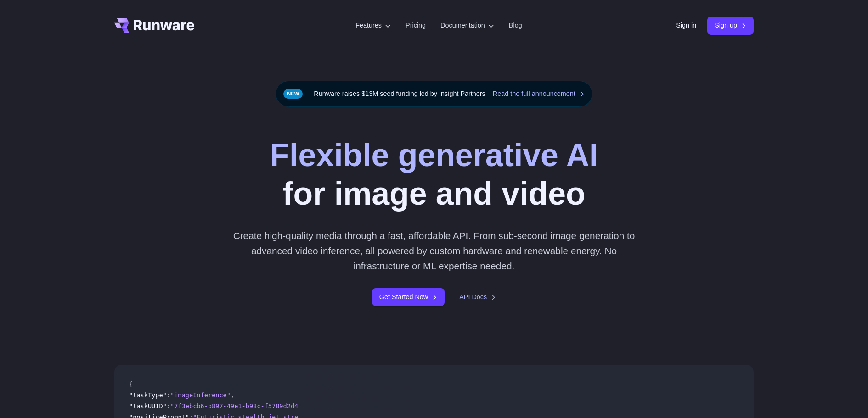 This screenshot has width=868, height=418. Describe the element at coordinates (415, 25) in the screenshot. I see `a: Pricing` at that location.